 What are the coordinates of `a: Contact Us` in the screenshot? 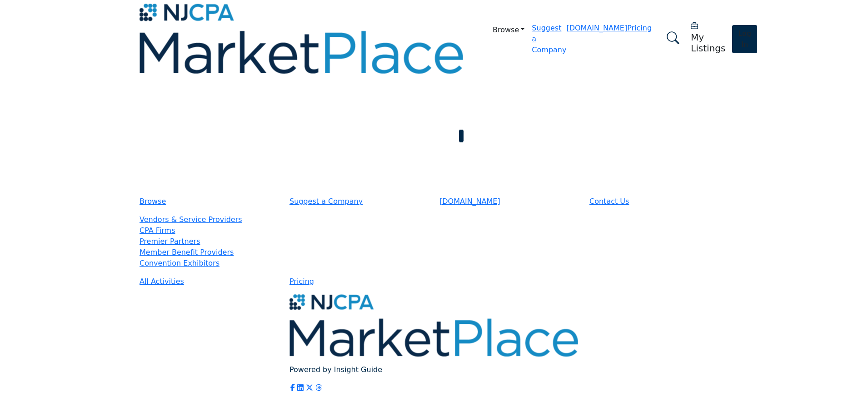 It's located at (659, 202).